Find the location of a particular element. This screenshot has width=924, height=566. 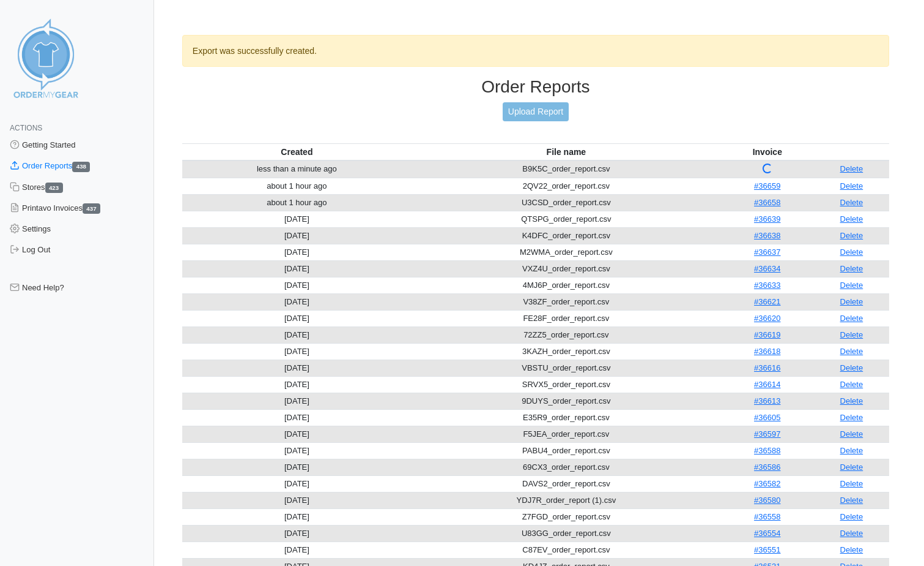

a: #36597 is located at coordinates (767, 433).